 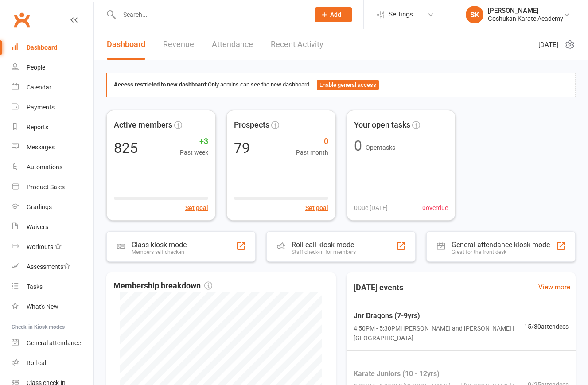 What do you see at coordinates (39, 247) in the screenshot?
I see `div: Workouts` at bounding box center [39, 247].